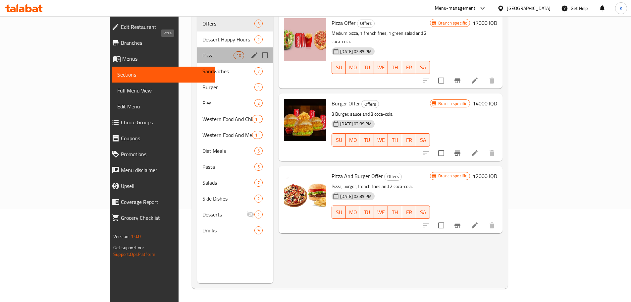 Image resolution: width=631 pixels, height=302 pixels. Describe the element at coordinates (128, 247) in the screenshot. I see `span: Get support on:` at that location.